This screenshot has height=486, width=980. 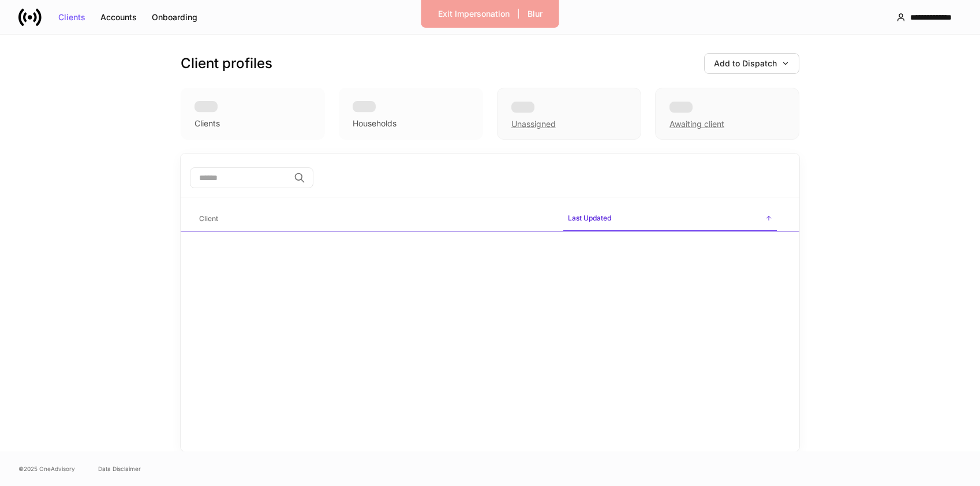 What do you see at coordinates (474, 14) in the screenshot?
I see `button: Exit Impersonation` at bounding box center [474, 14].